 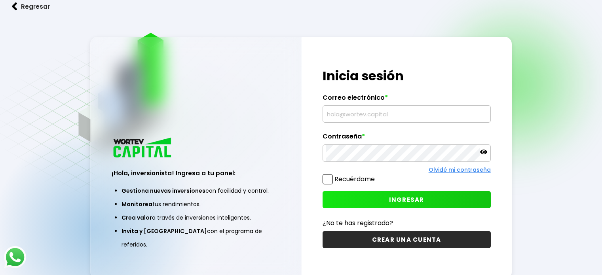 What do you see at coordinates (407, 200) in the screenshot?
I see `button: INGRESAR` at bounding box center [407, 200].